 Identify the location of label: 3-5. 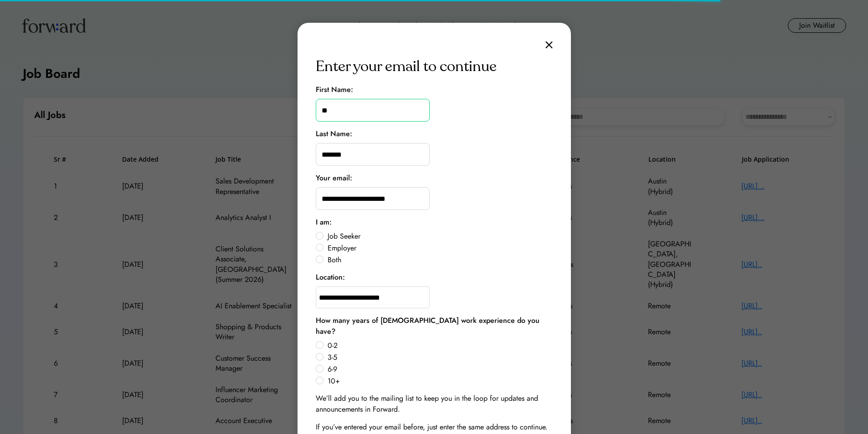
(439, 358).